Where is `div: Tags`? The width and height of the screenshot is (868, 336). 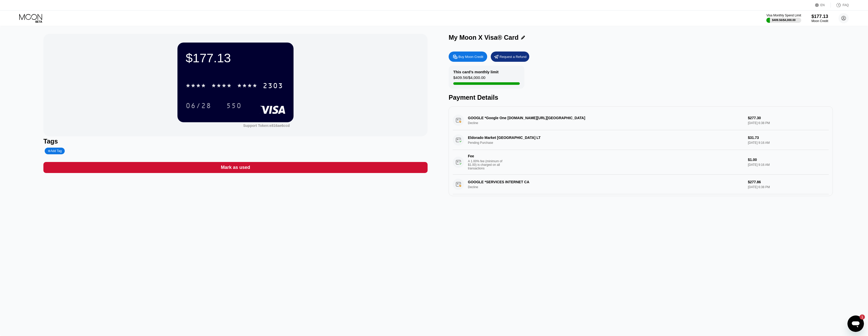
div: Tags is located at coordinates (236, 141).